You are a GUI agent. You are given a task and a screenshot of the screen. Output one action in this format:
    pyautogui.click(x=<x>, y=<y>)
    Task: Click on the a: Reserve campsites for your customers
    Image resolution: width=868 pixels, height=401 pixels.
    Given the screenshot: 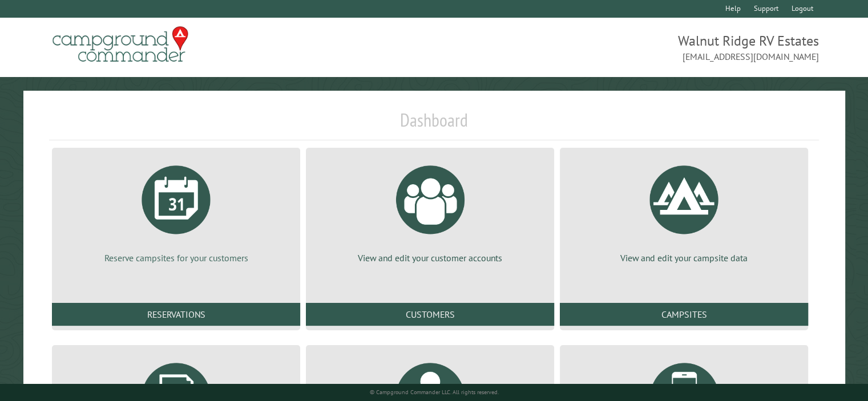 What is the action you would take?
    pyautogui.click(x=176, y=211)
    